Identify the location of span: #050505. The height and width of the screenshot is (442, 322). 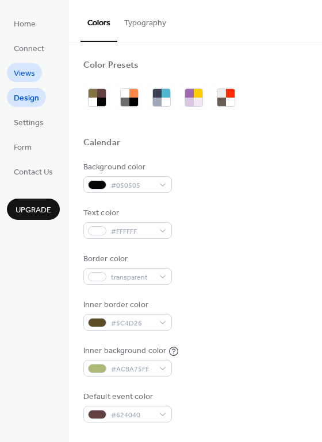
(132, 186).